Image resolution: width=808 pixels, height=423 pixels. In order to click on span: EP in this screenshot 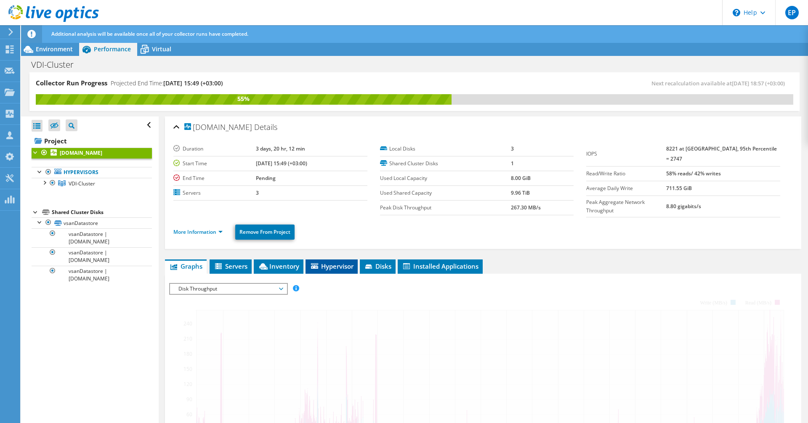, I will do `click(792, 13)`.